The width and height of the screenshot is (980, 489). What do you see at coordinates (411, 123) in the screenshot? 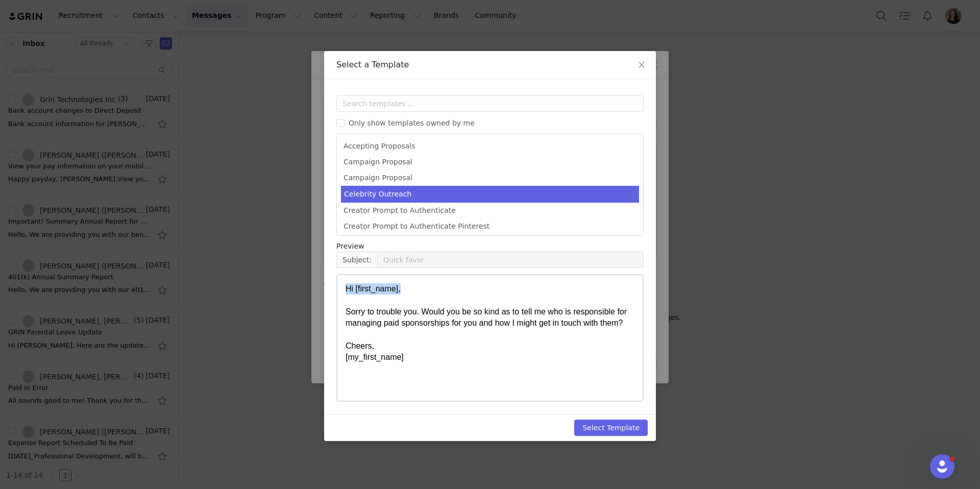
I see `span: Only show templates owned by me` at bounding box center [411, 123].